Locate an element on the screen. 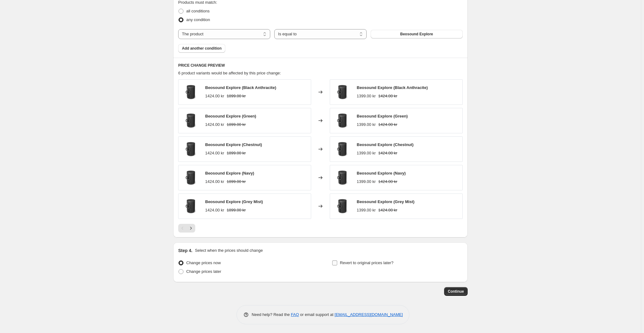 This screenshot has height=333, width=644. span: Change prices later is located at coordinates (204, 271).